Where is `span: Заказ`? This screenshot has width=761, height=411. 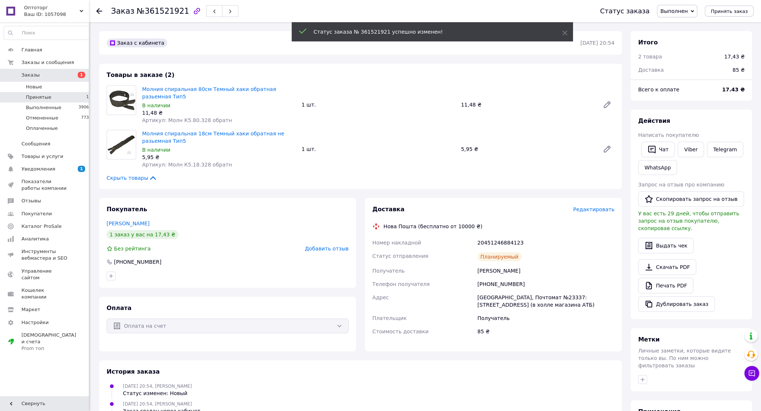
span: Заказ is located at coordinates (123, 11).